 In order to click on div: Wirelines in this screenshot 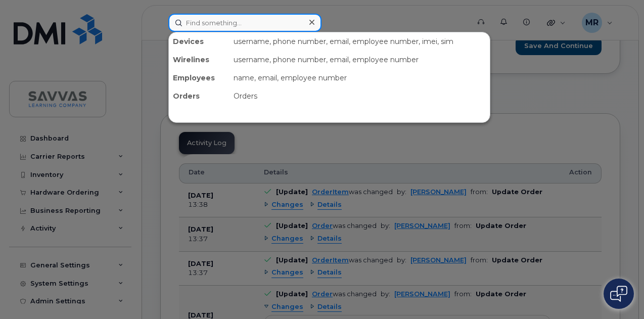, I will do `click(199, 60)`.